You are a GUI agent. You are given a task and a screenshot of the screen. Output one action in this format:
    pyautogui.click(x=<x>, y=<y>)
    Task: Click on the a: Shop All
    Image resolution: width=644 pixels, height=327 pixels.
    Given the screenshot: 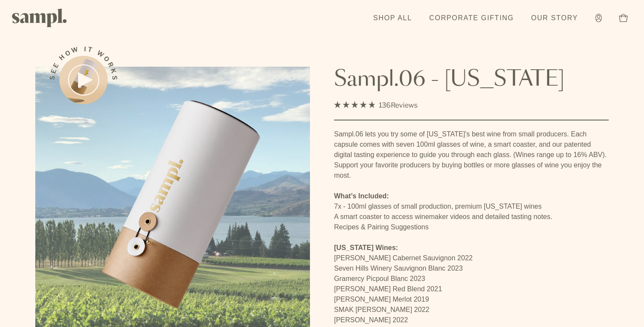 What is the action you would take?
    pyautogui.click(x=393, y=18)
    